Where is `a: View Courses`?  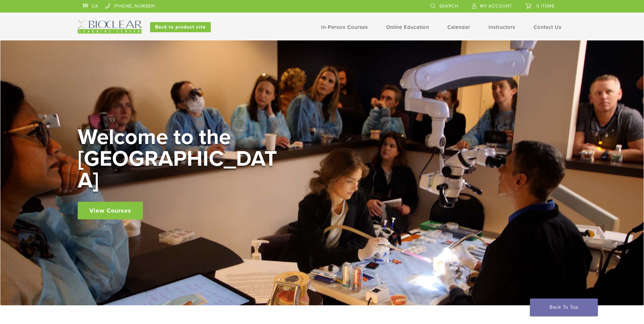
a: View Courses is located at coordinates (110, 211).